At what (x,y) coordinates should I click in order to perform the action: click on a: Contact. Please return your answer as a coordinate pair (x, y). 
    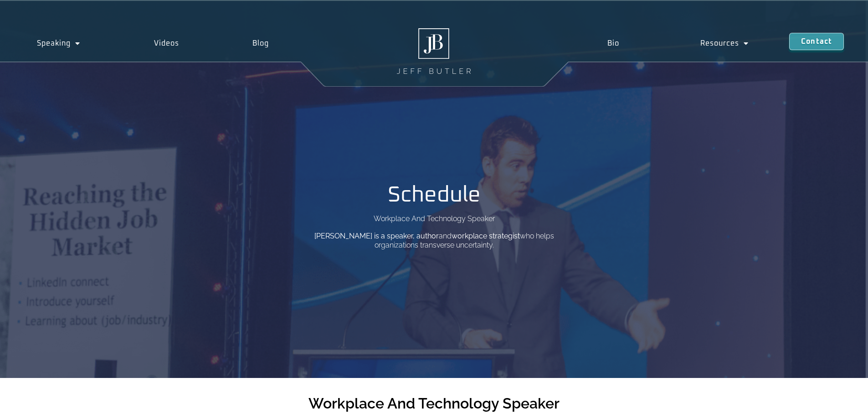
    Looking at the image, I should click on (817, 42).